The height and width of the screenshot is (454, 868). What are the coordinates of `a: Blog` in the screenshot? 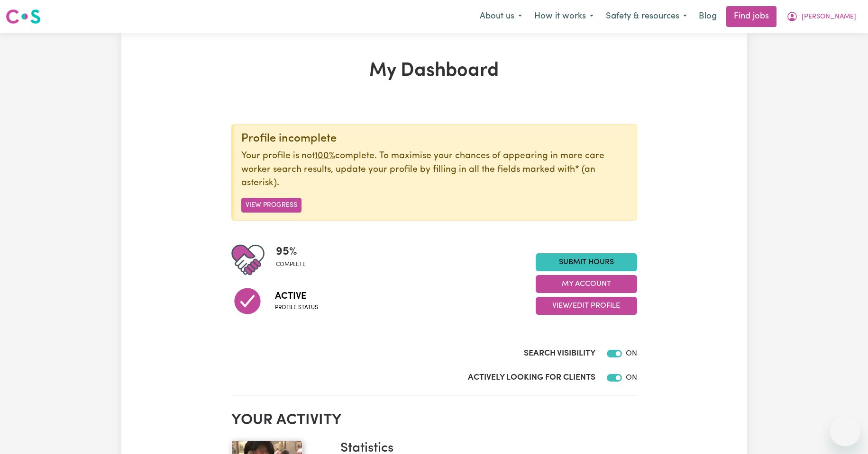 It's located at (707, 17).